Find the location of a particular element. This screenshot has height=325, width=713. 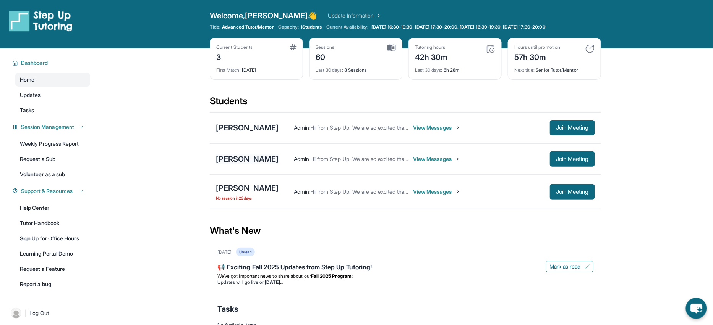

span: Session Management is located at coordinates (47, 127).